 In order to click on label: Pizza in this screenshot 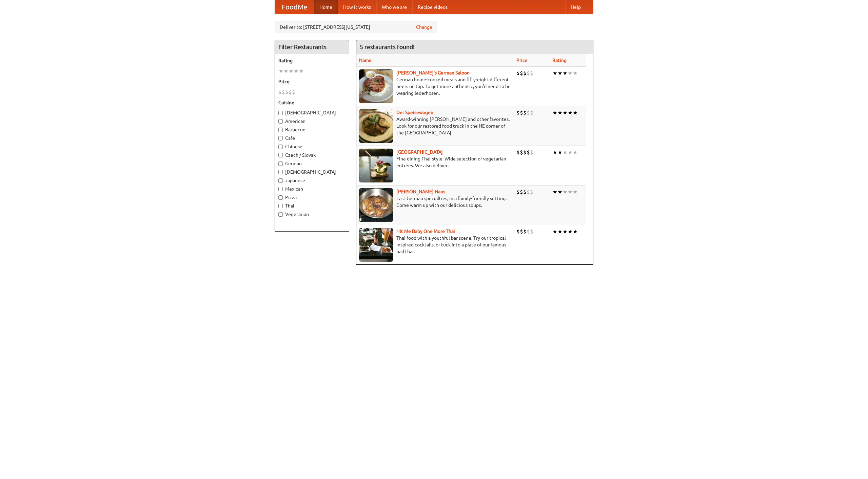, I will do `click(311, 198)`.